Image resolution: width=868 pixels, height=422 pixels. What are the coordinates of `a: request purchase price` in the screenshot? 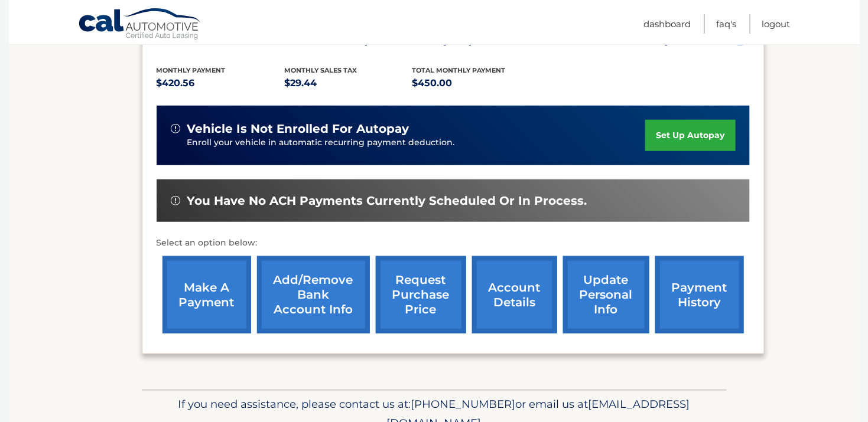 It's located at (421, 294).